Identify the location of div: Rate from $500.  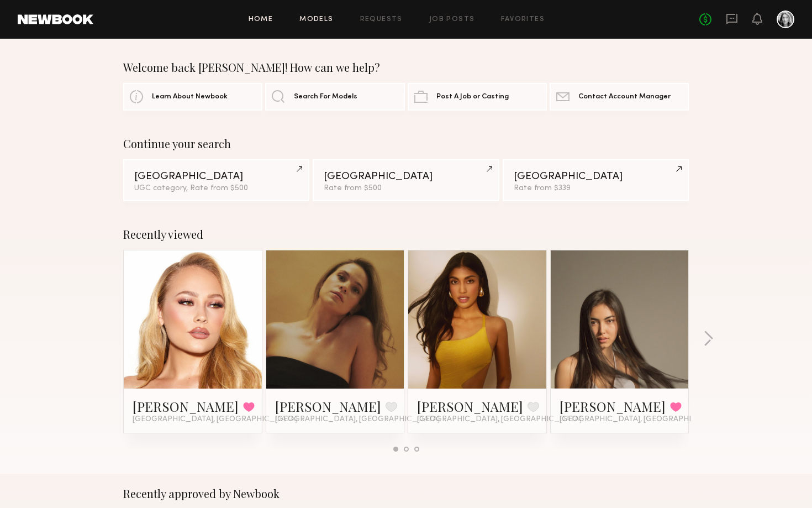
(405, 189).